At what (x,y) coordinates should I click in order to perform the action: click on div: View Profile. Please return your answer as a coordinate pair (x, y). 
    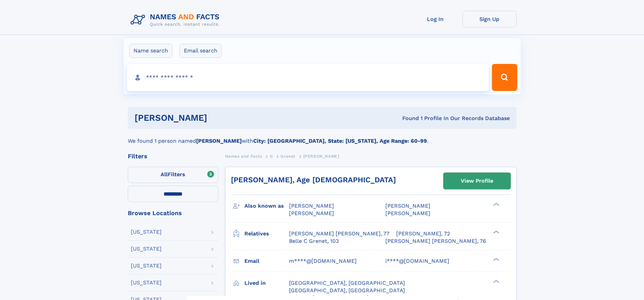
    Looking at the image, I should click on (477, 181).